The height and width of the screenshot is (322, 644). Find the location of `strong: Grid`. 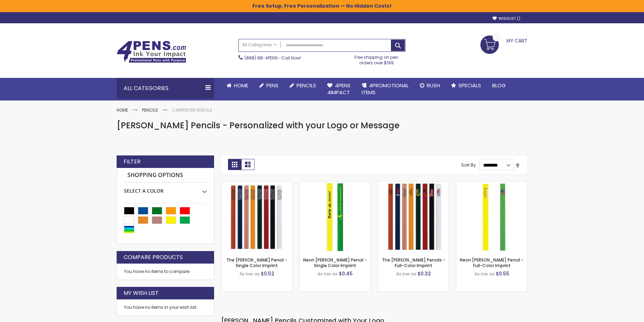

strong: Grid is located at coordinates (234, 165).